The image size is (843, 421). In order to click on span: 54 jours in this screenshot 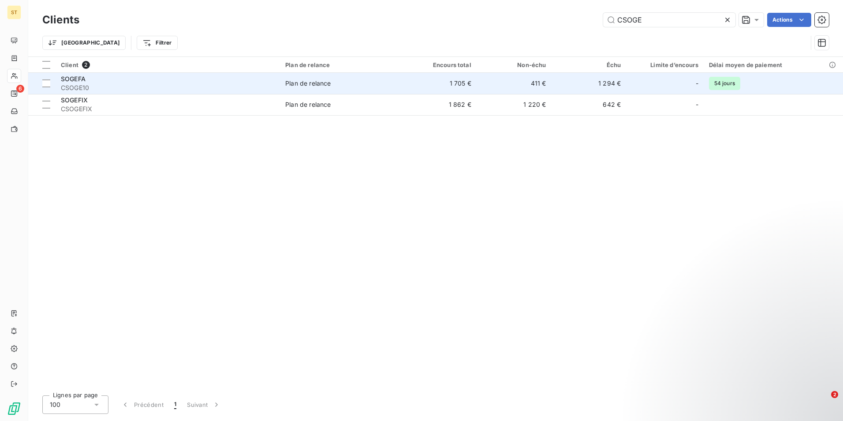, I will do `click(724, 83)`.